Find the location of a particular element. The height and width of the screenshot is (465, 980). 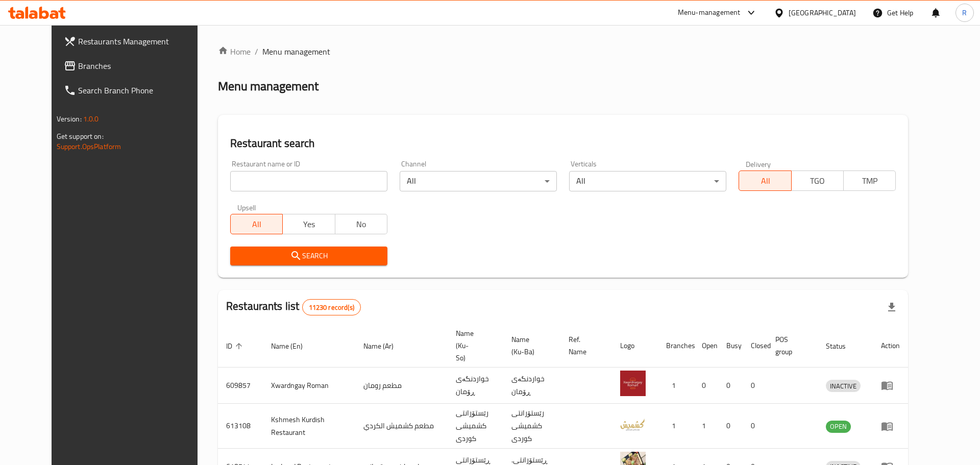

a: Search Branch Phone is located at coordinates (135, 90).